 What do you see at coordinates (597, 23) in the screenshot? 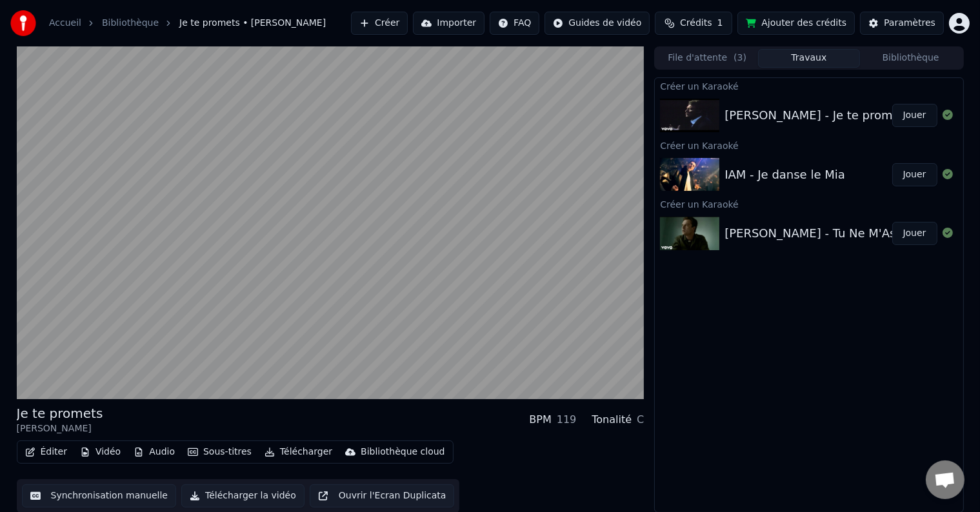
I see `button: Guides de vidéo` at bounding box center [597, 23].